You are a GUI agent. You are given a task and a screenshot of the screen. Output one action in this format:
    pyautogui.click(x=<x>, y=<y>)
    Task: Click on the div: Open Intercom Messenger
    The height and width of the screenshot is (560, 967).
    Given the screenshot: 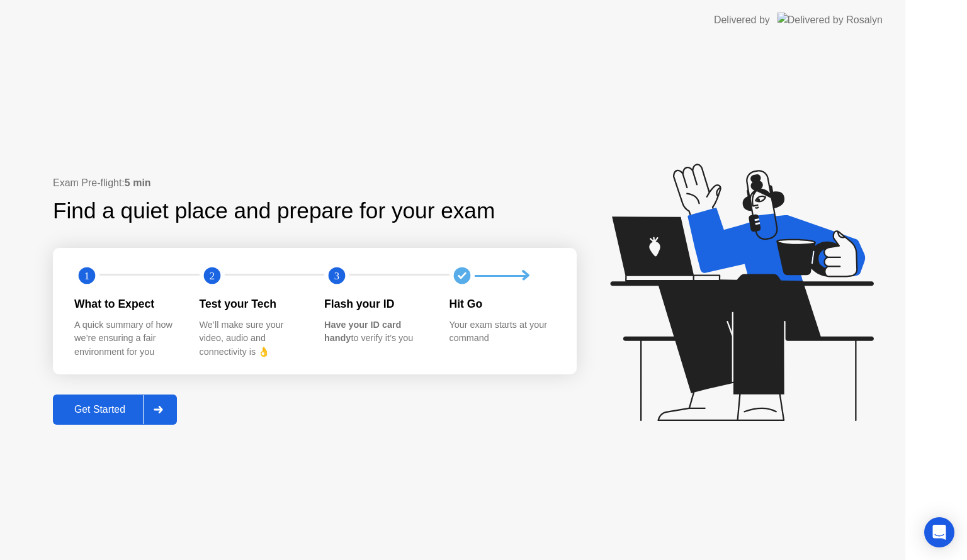 What is the action you would take?
    pyautogui.click(x=939, y=532)
    